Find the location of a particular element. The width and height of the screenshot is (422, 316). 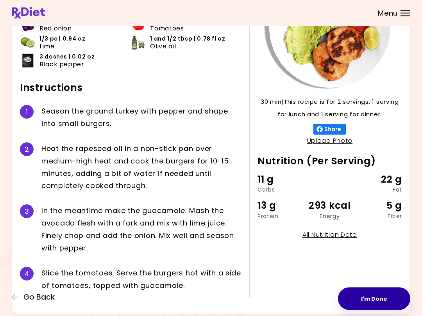

div: 2 is located at coordinates (27, 150).